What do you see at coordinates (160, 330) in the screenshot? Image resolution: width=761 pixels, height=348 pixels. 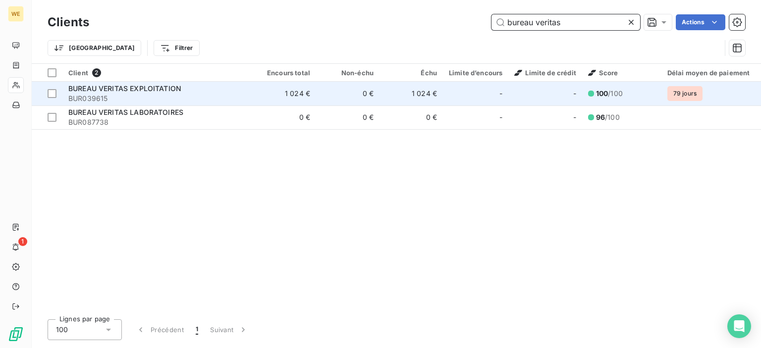 I see `button: Précédent` at bounding box center [160, 330].